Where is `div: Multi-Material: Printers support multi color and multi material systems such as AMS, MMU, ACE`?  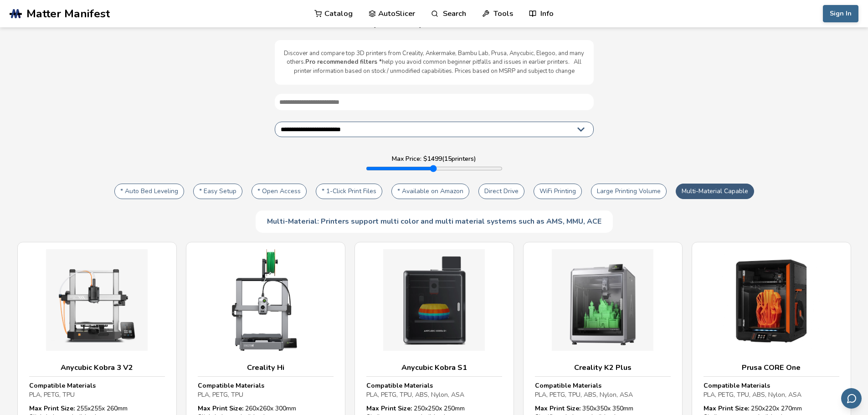 div: Multi-Material: Printers support multi color and multi material systems such as AMS, MMU, ACE is located at coordinates (434, 221).